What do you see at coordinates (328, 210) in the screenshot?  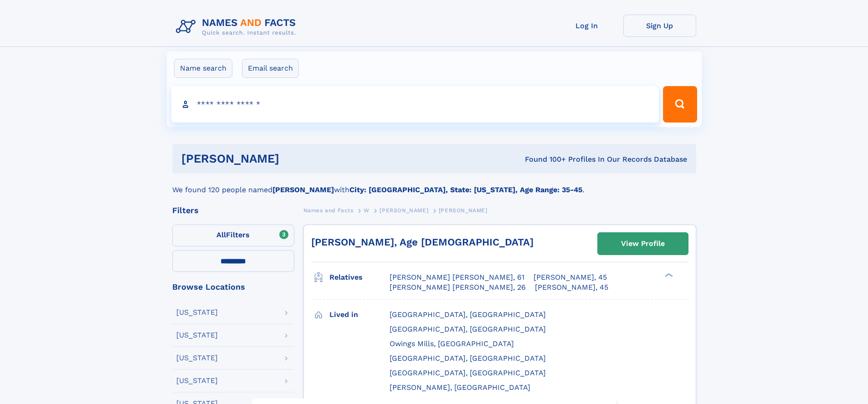 I see `a: Names and Facts` at bounding box center [328, 210].